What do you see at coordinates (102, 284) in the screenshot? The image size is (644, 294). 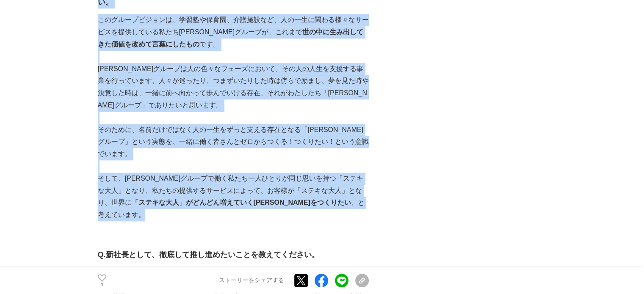 I see `p: 4` at bounding box center [102, 284].